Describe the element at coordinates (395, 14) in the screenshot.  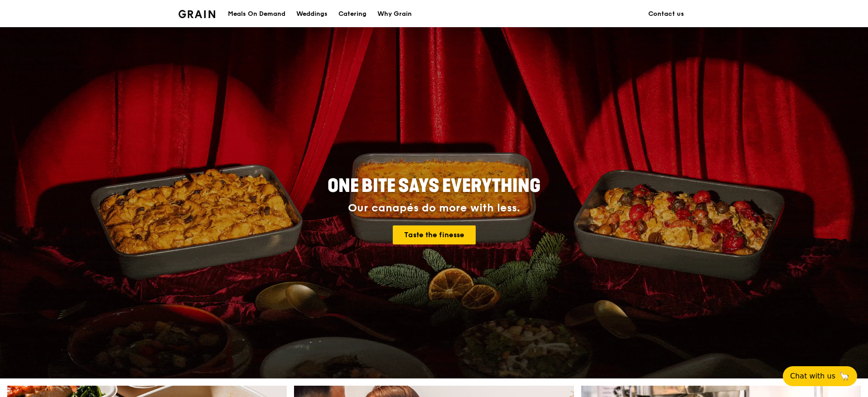
I see `div: Why Grain` at that location.